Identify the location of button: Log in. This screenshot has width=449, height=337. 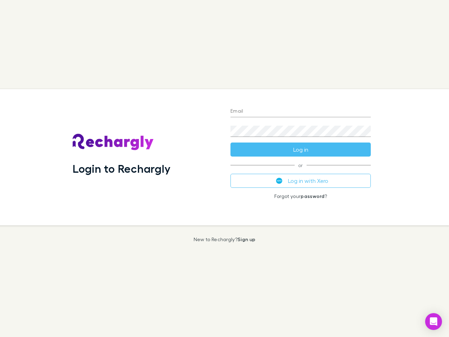
(301, 150).